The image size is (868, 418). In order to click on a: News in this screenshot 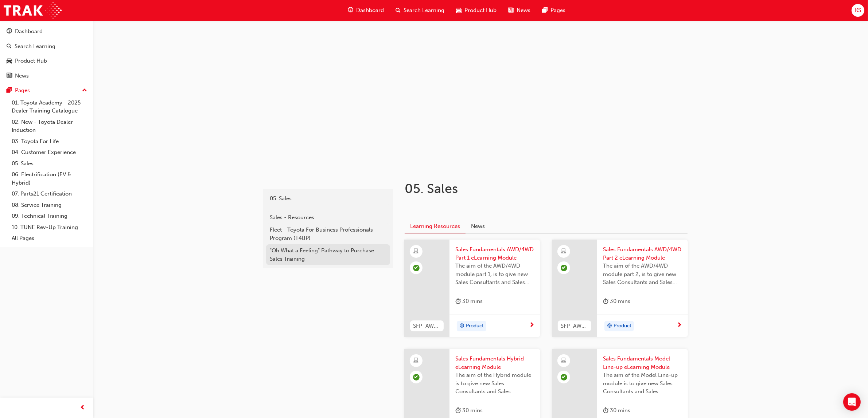, I will do `click(46, 76)`.